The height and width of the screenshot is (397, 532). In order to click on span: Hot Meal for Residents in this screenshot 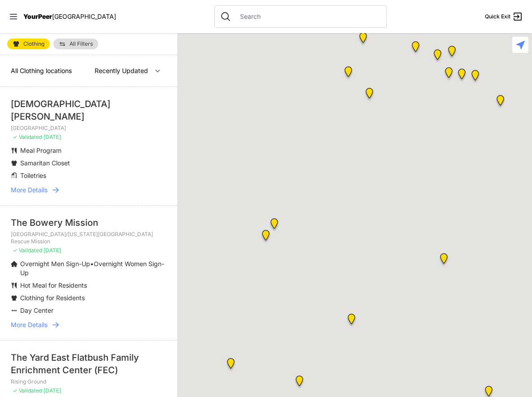, I will do `click(53, 285)`.